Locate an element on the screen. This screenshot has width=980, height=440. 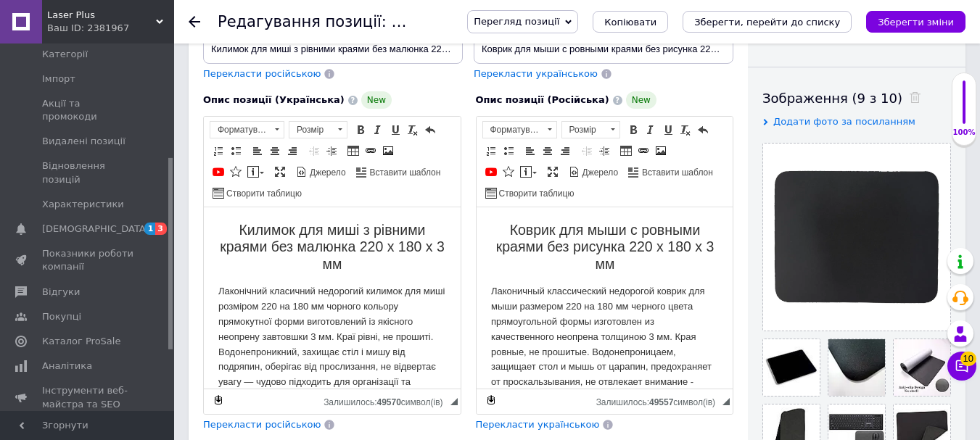
span: Відновлення позицій is located at coordinates (88, 172).